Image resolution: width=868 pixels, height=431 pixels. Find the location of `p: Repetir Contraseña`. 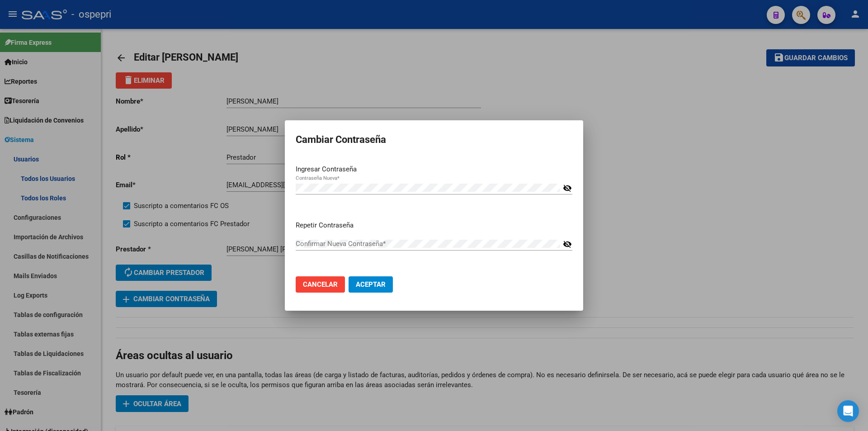

p: Repetir Contraseña is located at coordinates (434, 225).